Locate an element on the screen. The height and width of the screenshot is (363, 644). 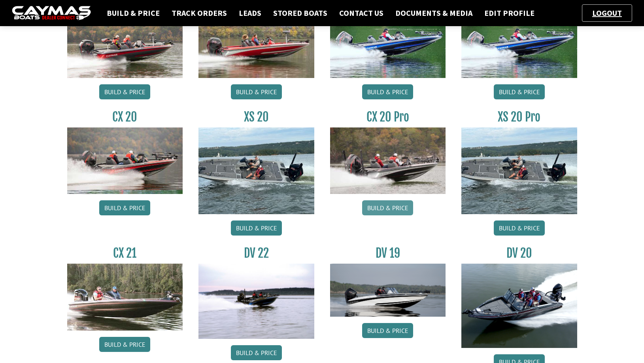
img: CX-18SS_thumbnail.jpg is located at coordinates (256, 44).